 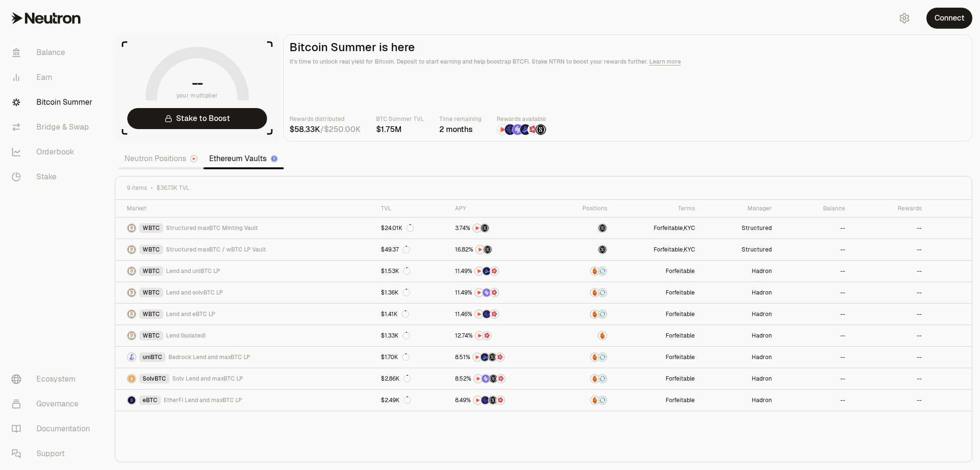 What do you see at coordinates (739, 271) in the screenshot?
I see `a: Hadron` at bounding box center [739, 271].